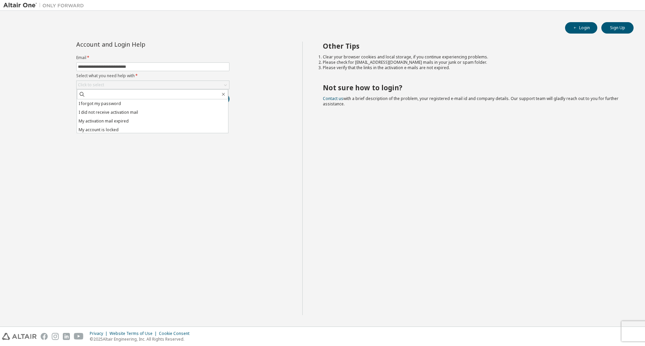  I want to click on div: Account and Login Help, so click(137, 44).